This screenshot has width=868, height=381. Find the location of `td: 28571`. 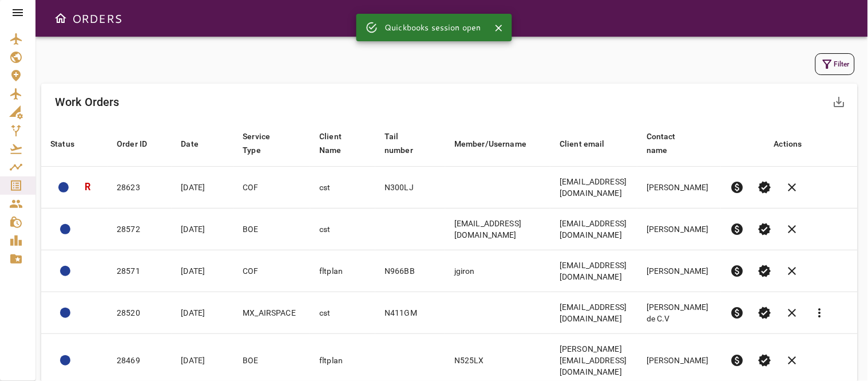

td: 28571 is located at coordinates (140, 271).